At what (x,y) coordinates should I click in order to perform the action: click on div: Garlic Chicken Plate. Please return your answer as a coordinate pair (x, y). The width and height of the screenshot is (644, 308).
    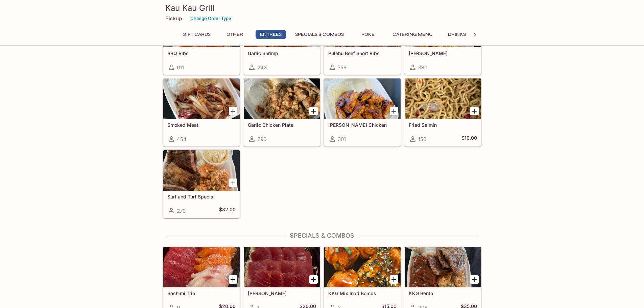
    Looking at the image, I should click on (282, 99).